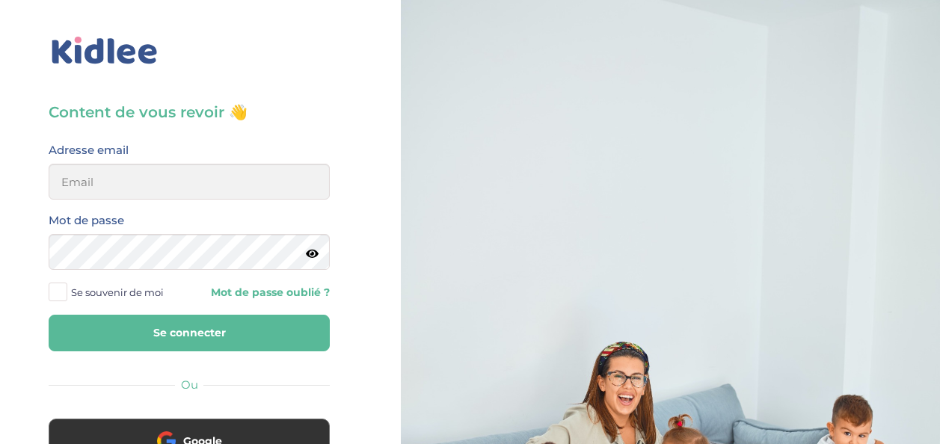 This screenshot has width=940, height=444. I want to click on button: Se connecter, so click(189, 333).